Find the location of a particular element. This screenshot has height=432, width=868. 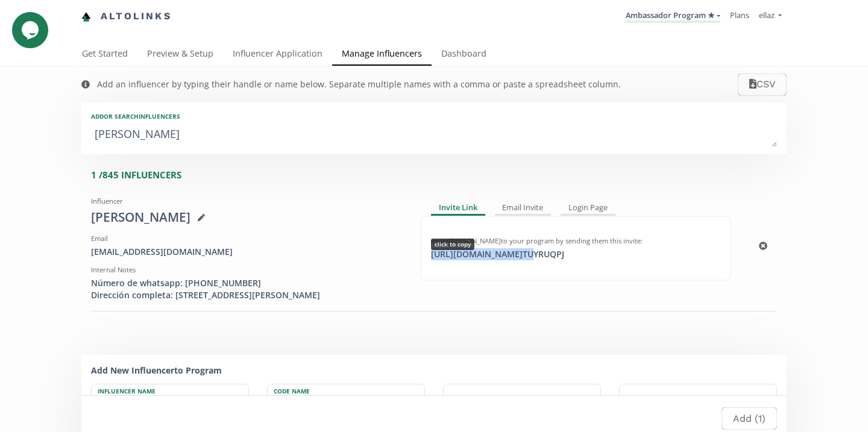

a: Plans is located at coordinates (739, 15).